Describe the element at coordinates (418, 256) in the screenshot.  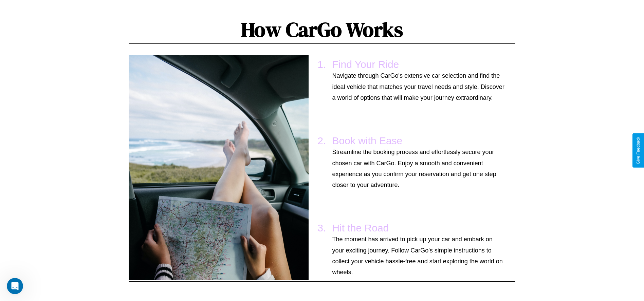
I see `p: The moment has arrived to pick up your car and embark on your exciting journey. Follow CarGo's si...` at that location.